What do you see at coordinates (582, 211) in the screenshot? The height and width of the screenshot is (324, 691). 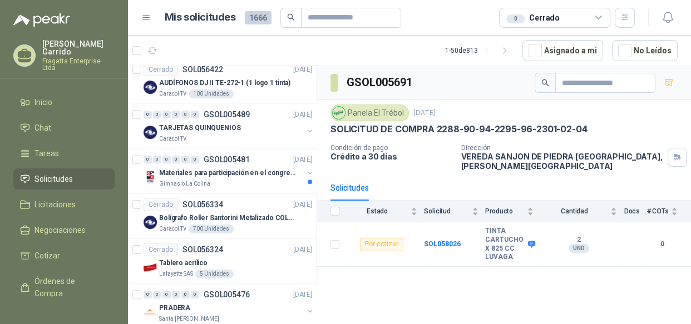 I see `th: Cantidad` at bounding box center [582, 211].